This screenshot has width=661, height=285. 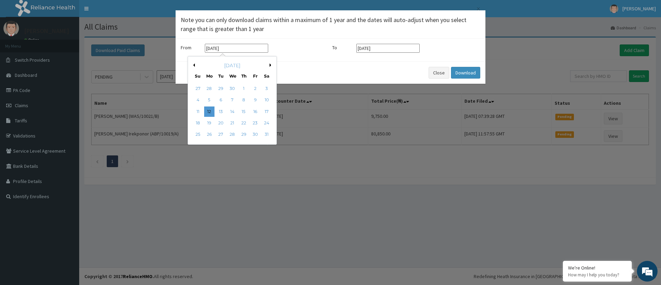 What do you see at coordinates (221, 76) in the screenshot?
I see `div: Tu` at bounding box center [221, 76].